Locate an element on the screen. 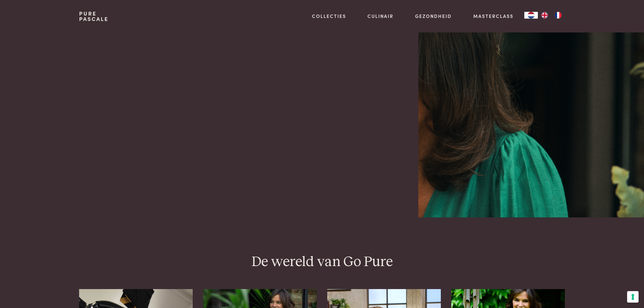 This screenshot has width=644, height=308. a: FR is located at coordinates (558, 15).